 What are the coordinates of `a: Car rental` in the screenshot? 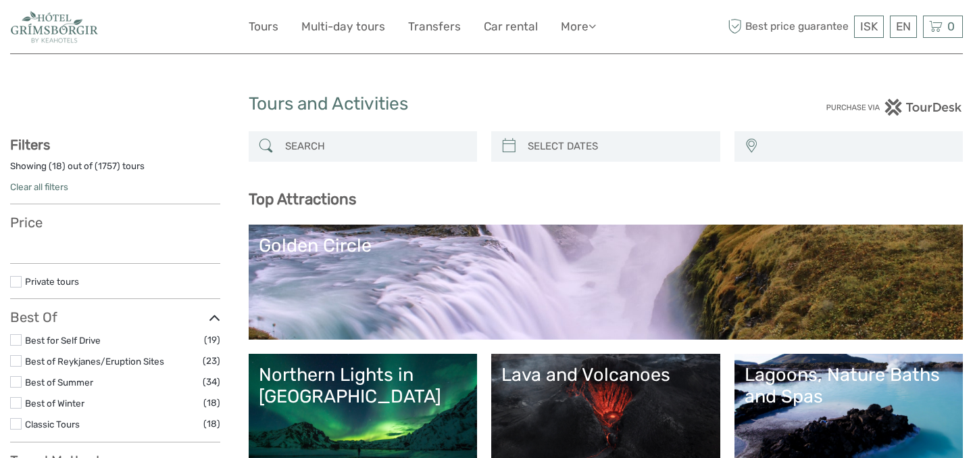 It's located at (511, 26).